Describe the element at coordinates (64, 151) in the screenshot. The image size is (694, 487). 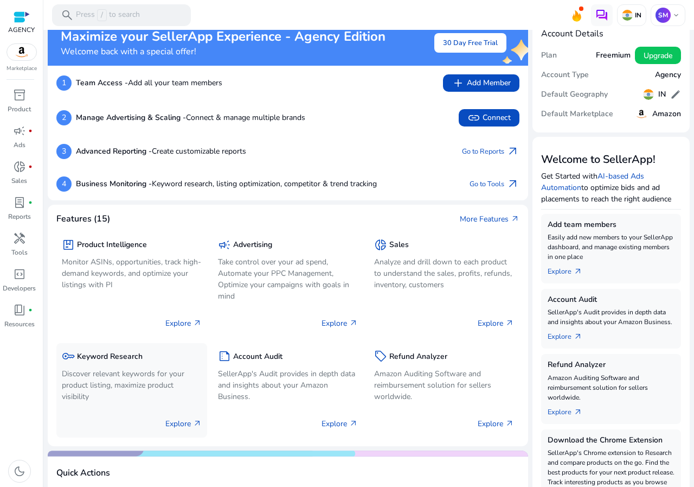
I see `p: 3` at that location.